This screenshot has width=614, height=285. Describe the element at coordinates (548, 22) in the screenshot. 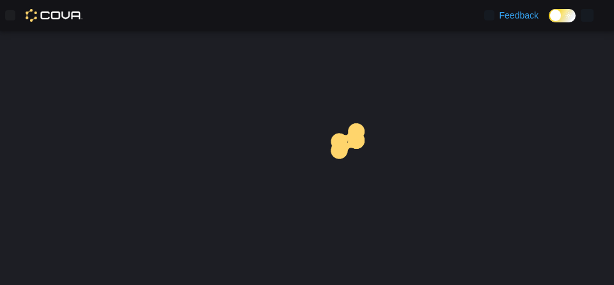

I see `span: Dark Mode` at that location.